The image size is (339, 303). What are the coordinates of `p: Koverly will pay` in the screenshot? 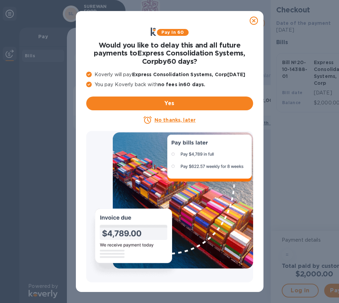 It's located at (169, 74).